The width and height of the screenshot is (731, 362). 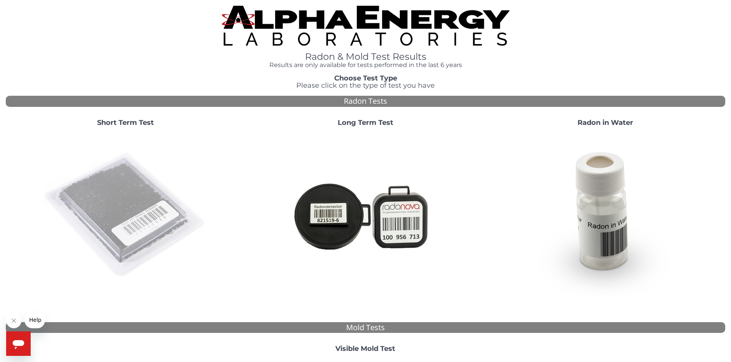 What do you see at coordinates (365, 123) in the screenshot?
I see `strong: Long Term Test` at bounding box center [365, 123].